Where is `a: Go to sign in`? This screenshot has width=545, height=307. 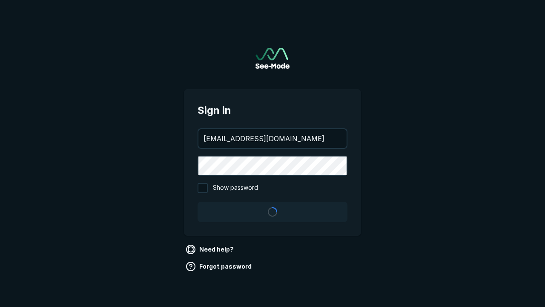
a: Go to sign in is located at coordinates (273, 58).